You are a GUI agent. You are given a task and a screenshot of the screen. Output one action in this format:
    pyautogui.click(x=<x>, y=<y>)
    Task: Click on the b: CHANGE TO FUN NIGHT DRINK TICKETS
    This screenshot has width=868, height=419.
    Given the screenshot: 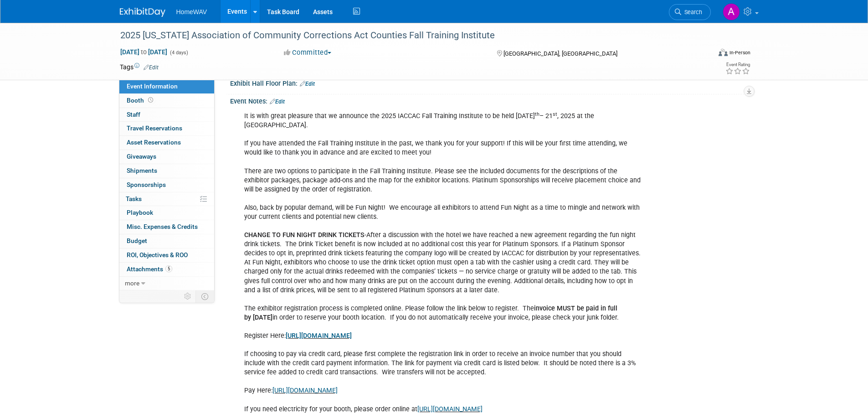 What is the action you would take?
    pyautogui.click(x=305, y=235)
    